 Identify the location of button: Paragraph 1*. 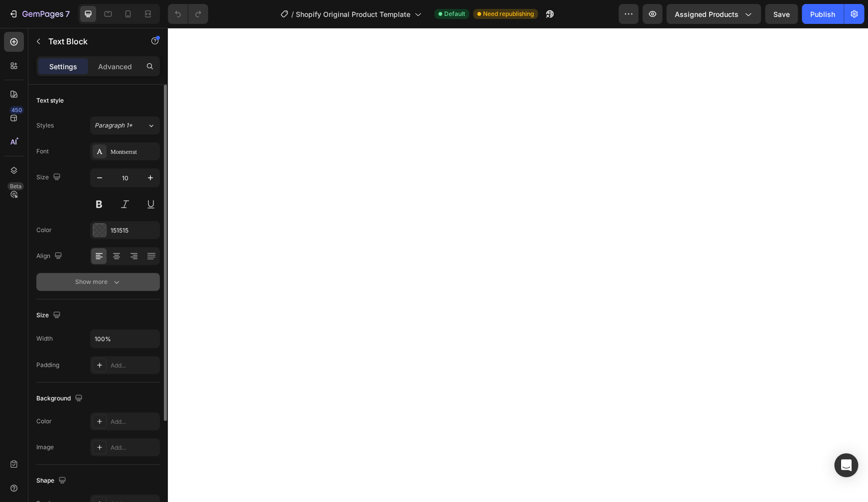
(125, 126).